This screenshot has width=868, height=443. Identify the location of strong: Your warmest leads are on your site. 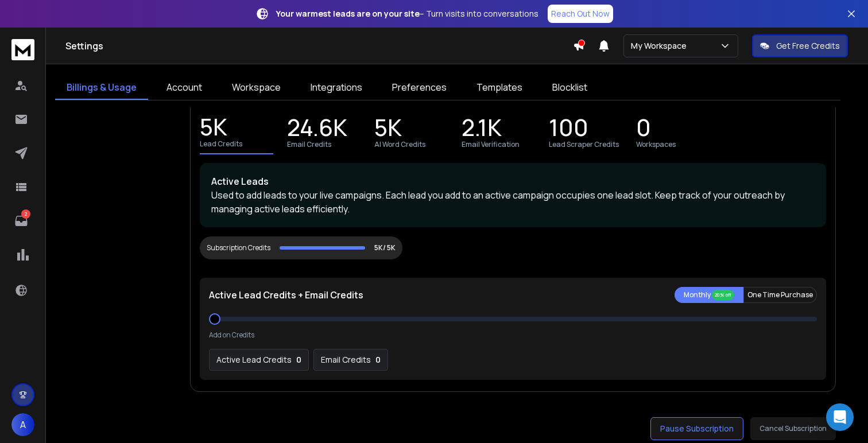
(348, 13).